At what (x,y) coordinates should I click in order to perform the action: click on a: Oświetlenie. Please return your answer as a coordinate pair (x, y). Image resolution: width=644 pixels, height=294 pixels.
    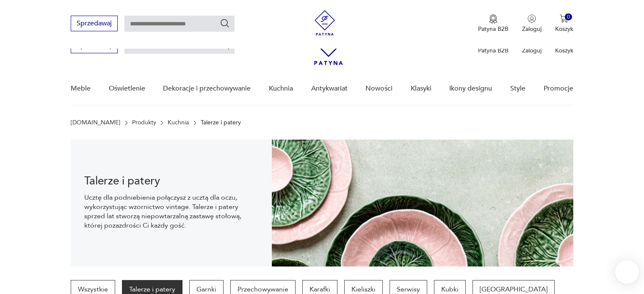
    Looking at the image, I should click on (127, 89).